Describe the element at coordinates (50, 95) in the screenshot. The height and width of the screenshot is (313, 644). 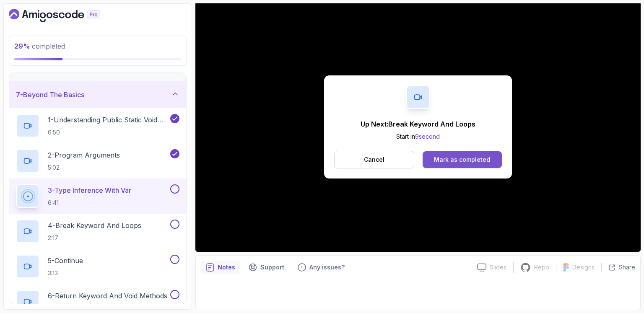
I see `h3: 7 - Beyond The Basics` at that location.